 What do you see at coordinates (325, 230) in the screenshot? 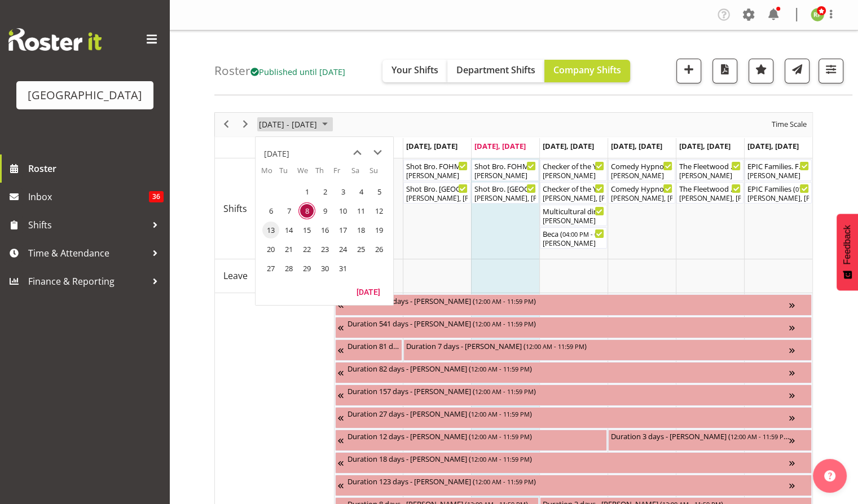
I see `span: Thursday, October 16, 2025` at bounding box center [325, 230].